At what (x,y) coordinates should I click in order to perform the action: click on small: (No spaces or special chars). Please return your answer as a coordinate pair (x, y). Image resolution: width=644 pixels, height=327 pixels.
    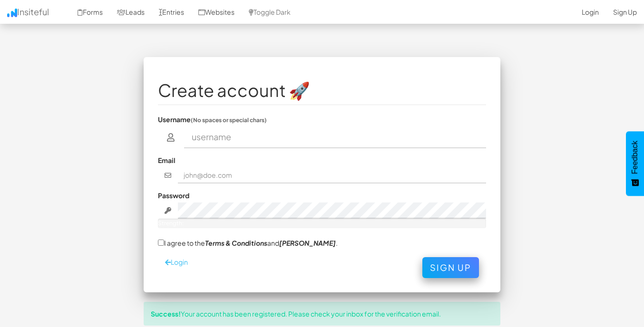
    Looking at the image, I should click on (229, 120).